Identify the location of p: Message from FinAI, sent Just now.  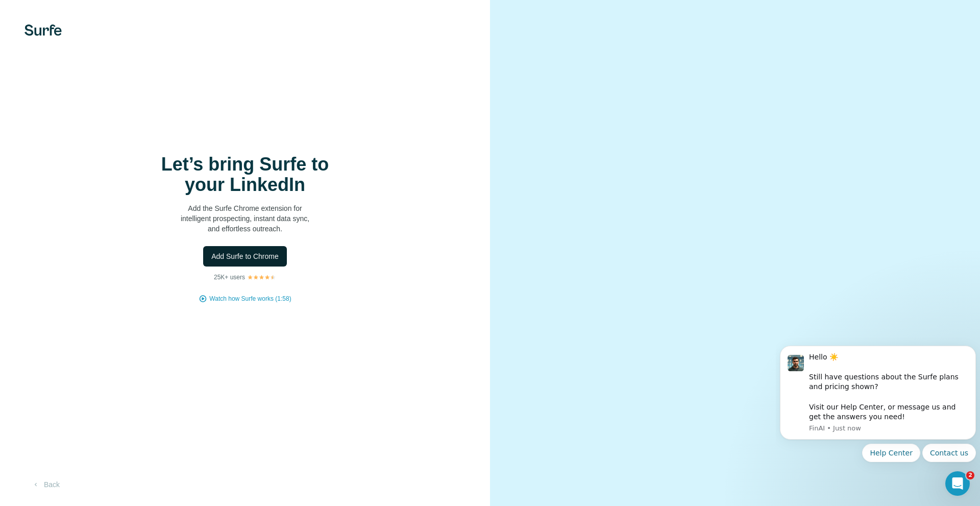
(112, 96).